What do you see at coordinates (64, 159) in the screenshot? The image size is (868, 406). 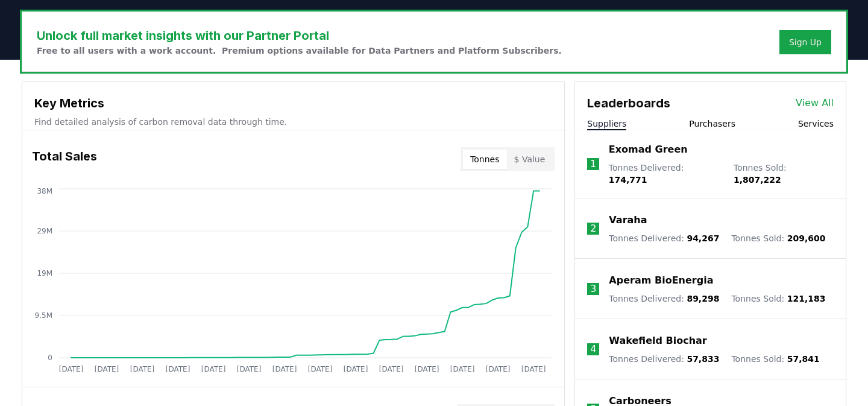 I see `h3: Total Sales` at bounding box center [64, 159].